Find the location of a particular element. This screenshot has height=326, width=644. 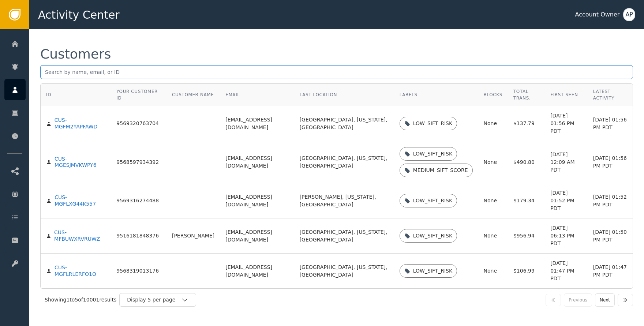

div: Email is located at coordinates (257, 95).